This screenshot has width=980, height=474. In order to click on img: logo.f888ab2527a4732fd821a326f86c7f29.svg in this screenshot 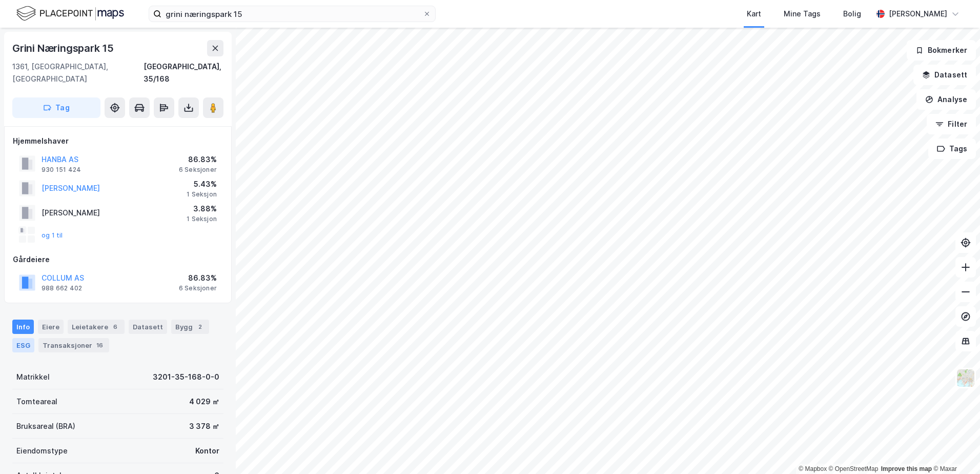, I will do `click(71, 13)`.